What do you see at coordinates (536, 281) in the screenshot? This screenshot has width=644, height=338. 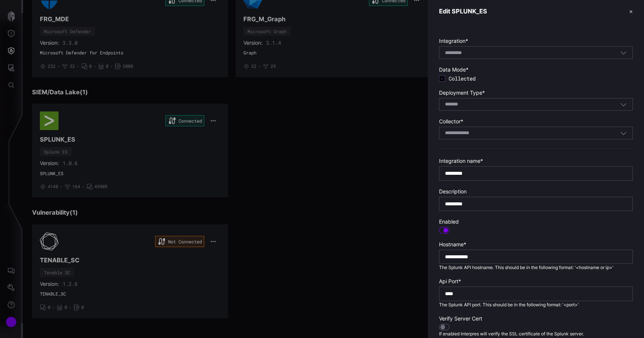 I see `label: Api Port *` at bounding box center [536, 281].